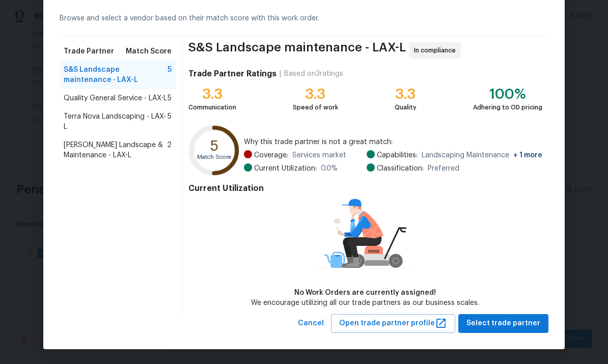 This screenshot has width=608, height=364. I want to click on h4: Current Utilization, so click(365, 188).